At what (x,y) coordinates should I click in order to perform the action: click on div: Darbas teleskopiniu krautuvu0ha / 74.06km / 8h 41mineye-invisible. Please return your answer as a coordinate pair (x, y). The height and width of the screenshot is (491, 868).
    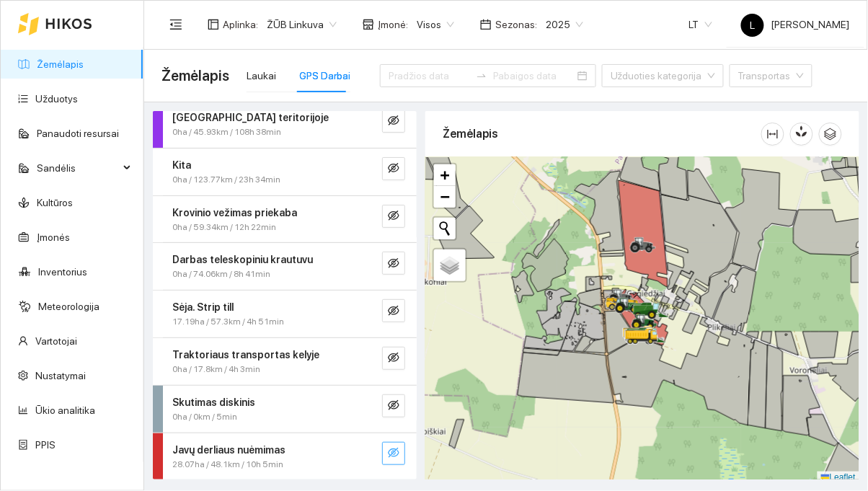
    Looking at the image, I should click on (284, 266).